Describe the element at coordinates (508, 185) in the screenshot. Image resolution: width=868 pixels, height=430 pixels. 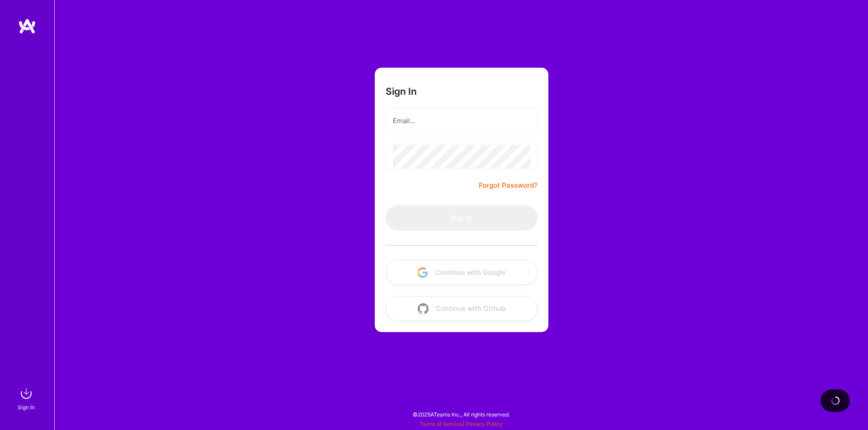
I see `a: Forgot Password?` at that location.